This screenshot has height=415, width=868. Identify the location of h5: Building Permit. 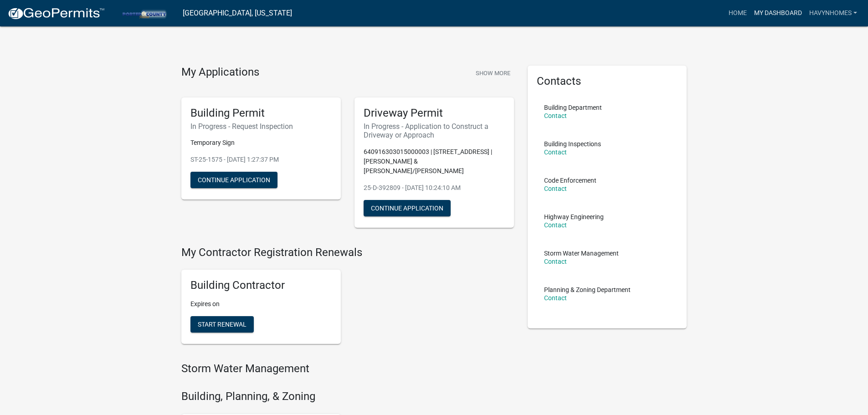
(261, 113).